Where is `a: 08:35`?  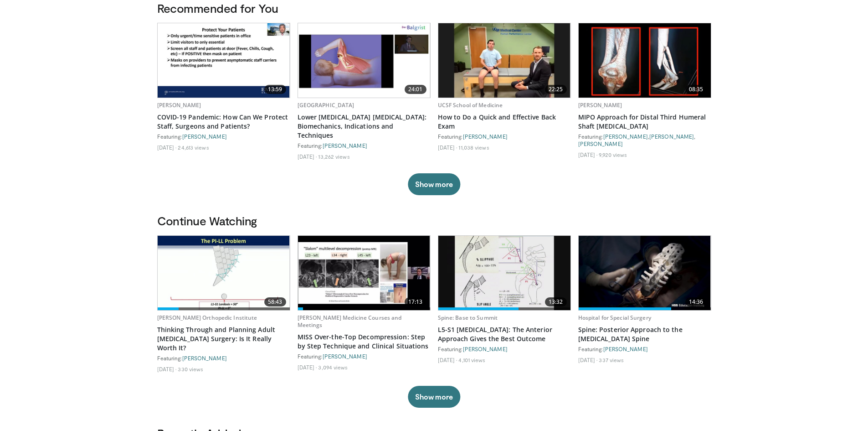
a: 08:35 is located at coordinates (644, 60).